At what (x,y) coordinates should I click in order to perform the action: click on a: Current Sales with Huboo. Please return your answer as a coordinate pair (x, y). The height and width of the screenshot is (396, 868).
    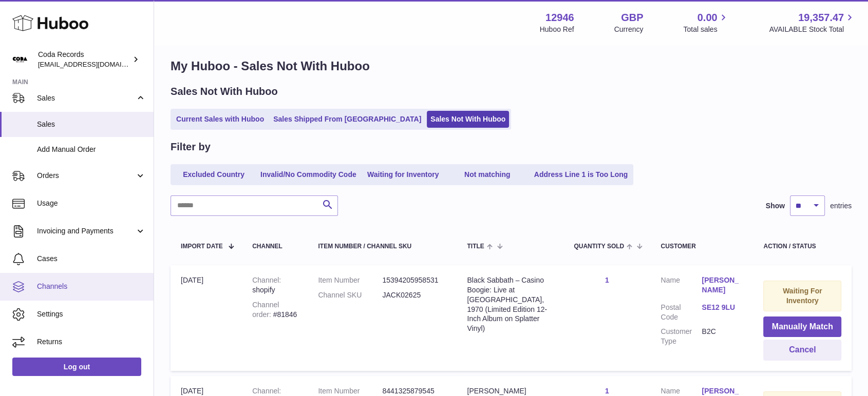
    Looking at the image, I should click on (220, 119).